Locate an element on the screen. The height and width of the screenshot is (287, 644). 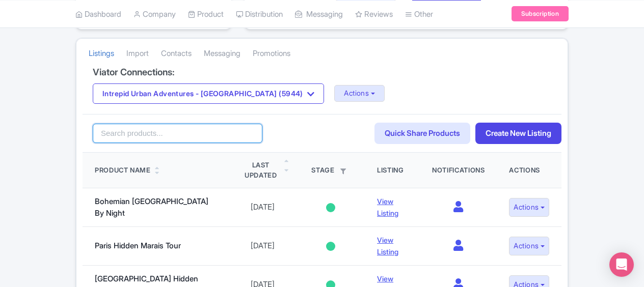
a: Listings is located at coordinates (102, 53).